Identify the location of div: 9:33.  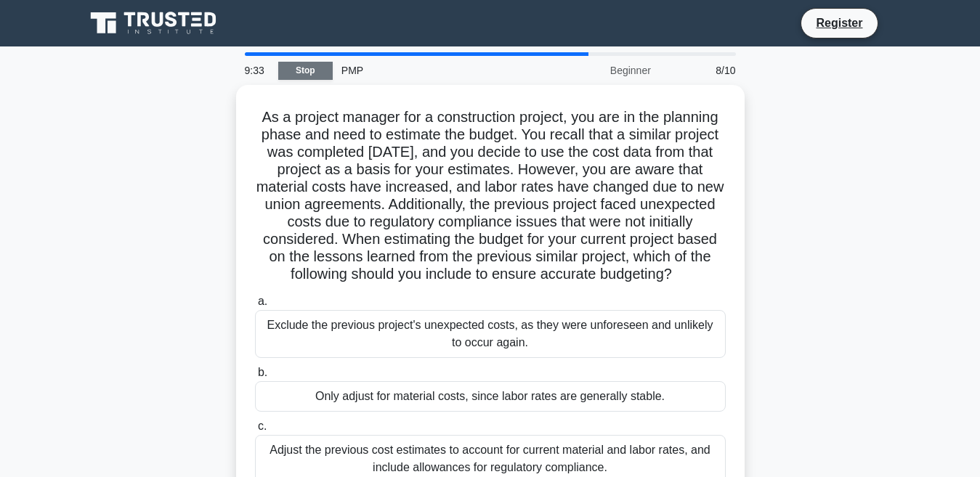
(257, 70).